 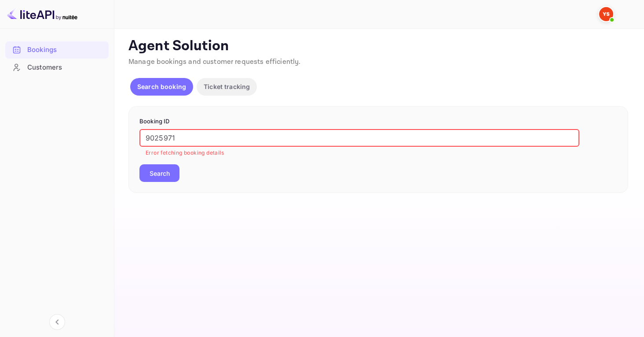 I want to click on a: Bookings, so click(x=57, y=49).